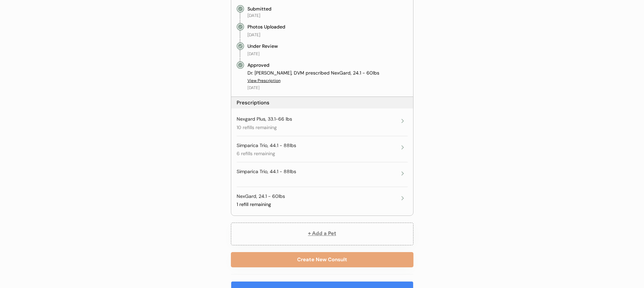 This screenshot has height=288, width=644. Describe the element at coordinates (253, 102) in the screenshot. I see `div: Prescriptions` at that location.